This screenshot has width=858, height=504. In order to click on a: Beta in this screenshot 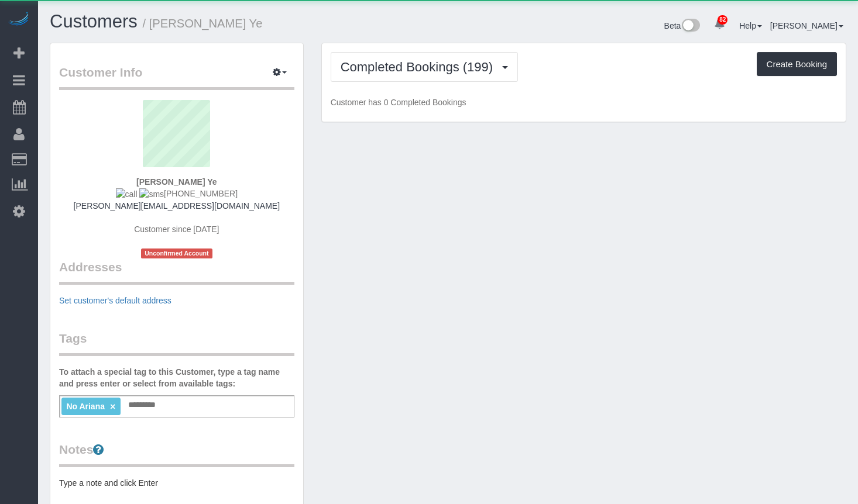, I will do `click(682, 26)`.